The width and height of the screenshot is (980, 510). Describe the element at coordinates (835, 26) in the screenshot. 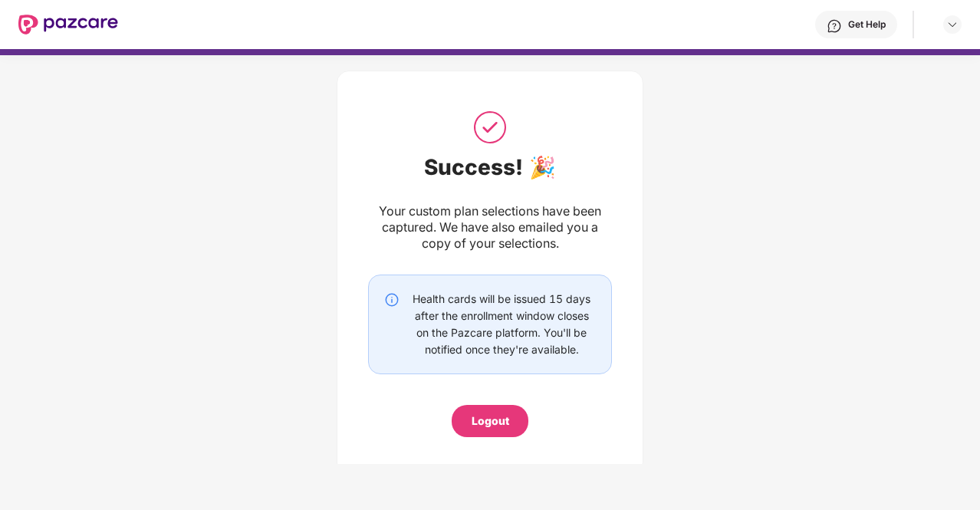

I see `img: svg+xml;base64,PHN2ZyBpZD0iSGVscC0zMngzMiIgeG1sbnM9Imh0dHA6Ly93d3cudzMub3JnLzIwMDAvc3ZnIiB3aWR0aD...` at that location.